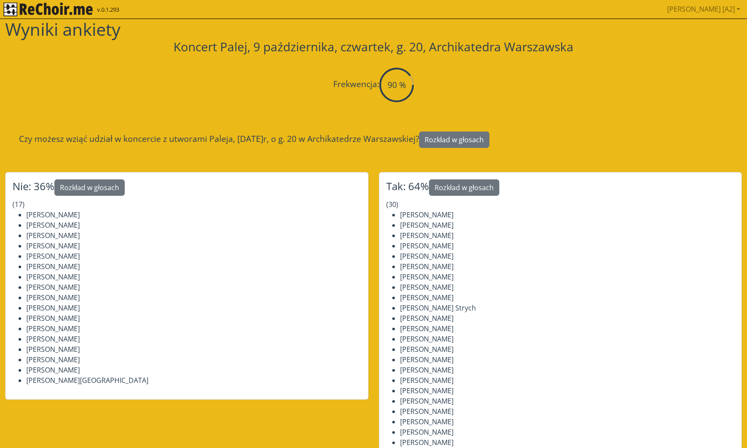  What do you see at coordinates (187, 293) in the screenshot?
I see `p: (17)` at bounding box center [187, 293].